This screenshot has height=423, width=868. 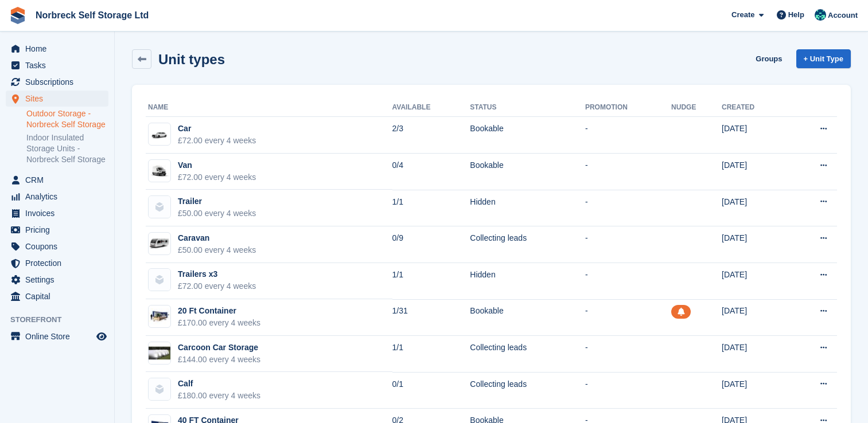 What do you see at coordinates (219, 359) in the screenshot?
I see `div: £144.00 every 4 weeks` at bounding box center [219, 359].